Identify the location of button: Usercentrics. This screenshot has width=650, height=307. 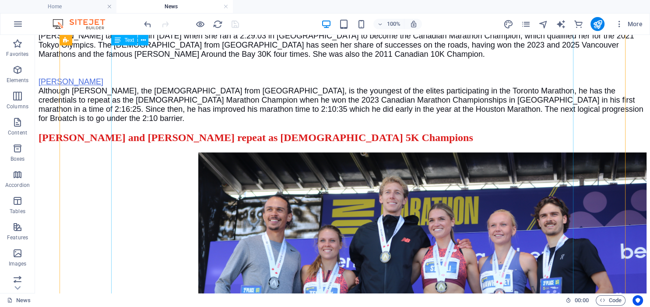
(637, 301).